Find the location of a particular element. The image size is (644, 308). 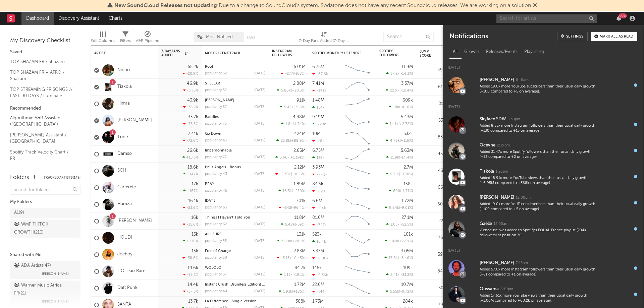

div: ADA Artists ( 47 ) is located at coordinates (33, 266).